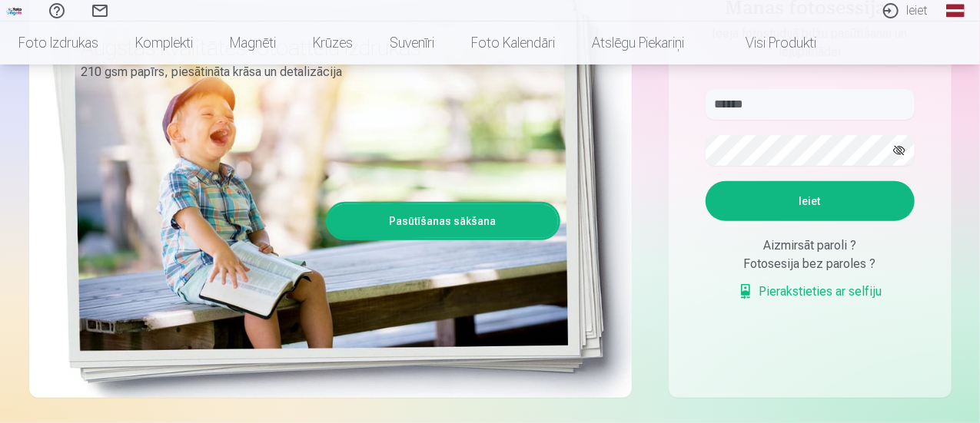 Image resolution: width=980 pixels, height=423 pixels. What do you see at coordinates (253, 43) in the screenshot?
I see `a: Magnēti` at bounding box center [253, 43].